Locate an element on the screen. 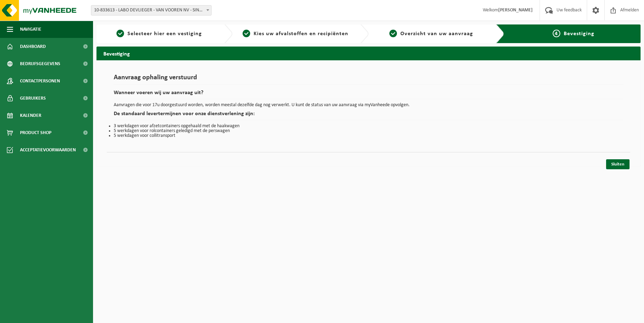  li: 5 werkdagen voor rolcontainers geledigd met de perswagen is located at coordinates (368, 131).